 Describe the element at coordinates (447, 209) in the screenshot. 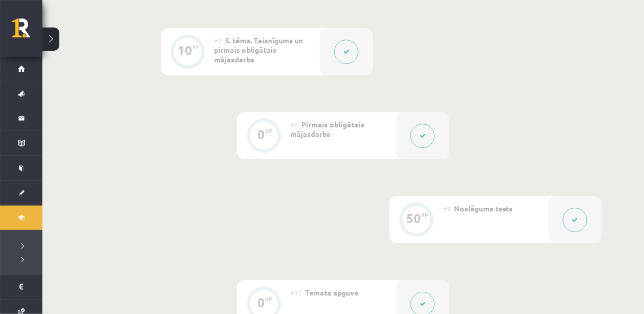

I see `span: #9` at that location.